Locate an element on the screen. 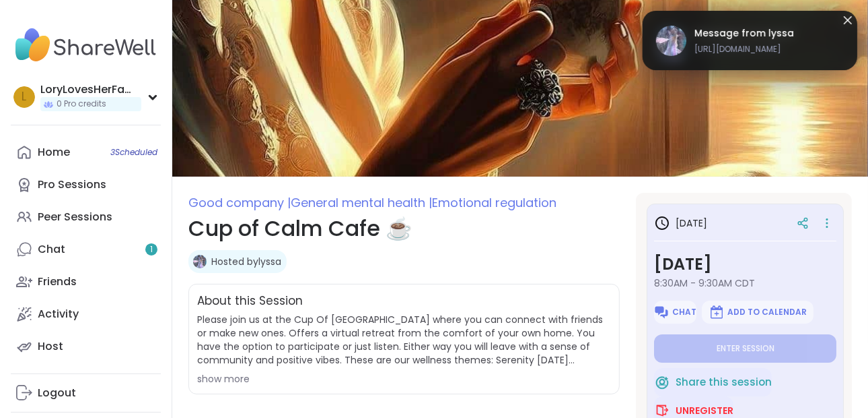  div: Pro Sessions is located at coordinates (72, 185).